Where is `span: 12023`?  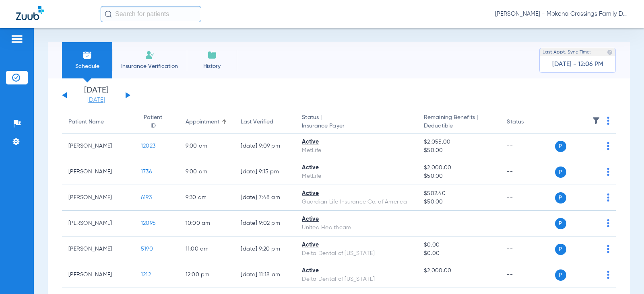
span: 12023 is located at coordinates (148, 146).